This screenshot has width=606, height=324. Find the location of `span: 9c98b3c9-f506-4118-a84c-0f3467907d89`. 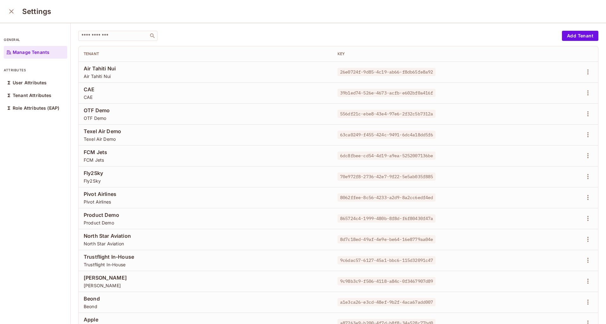

span: 9c98b3c9-f506-4118-a84c-0f3467907d89 is located at coordinates (386, 281).